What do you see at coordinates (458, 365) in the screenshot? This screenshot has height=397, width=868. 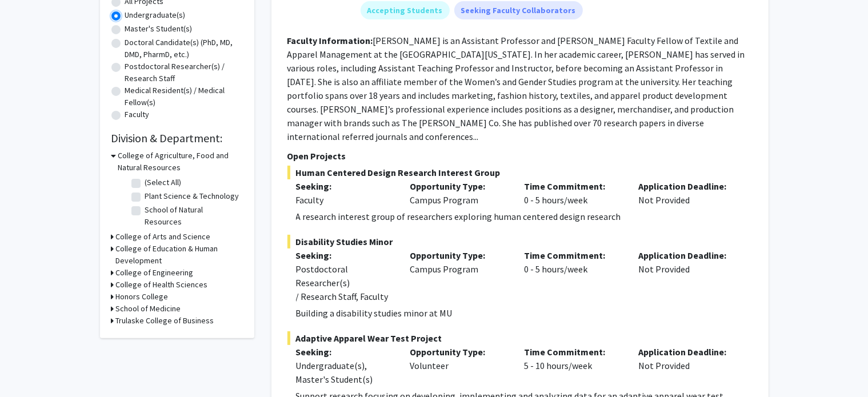 I see `div: Volunteer` at bounding box center [458, 365].